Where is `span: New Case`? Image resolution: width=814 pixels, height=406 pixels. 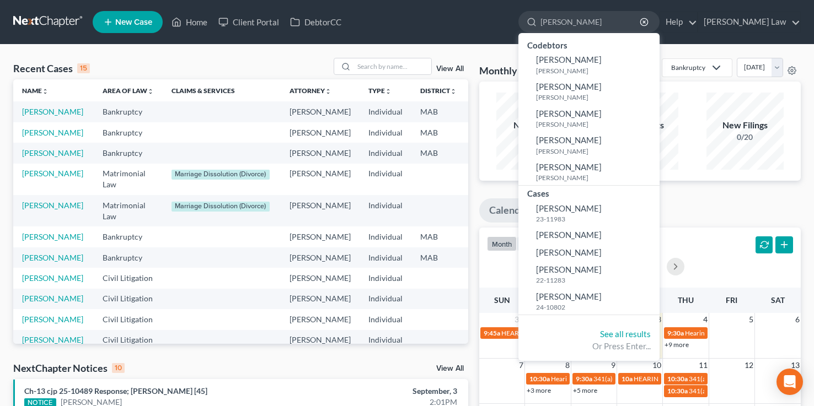
span: New Case is located at coordinates (133, 22).